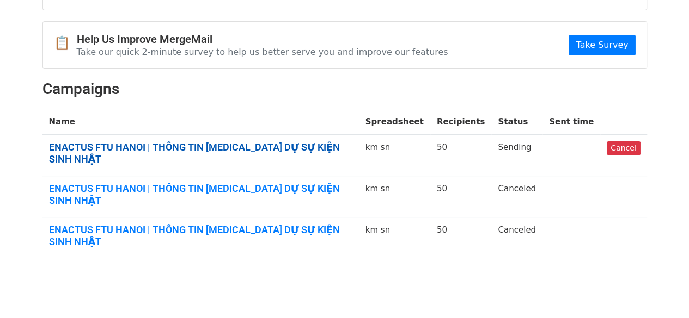 Image resolution: width=689 pixels, height=318 pixels. What do you see at coordinates (623, 148) in the screenshot?
I see `a: Cancel` at bounding box center [623, 148].